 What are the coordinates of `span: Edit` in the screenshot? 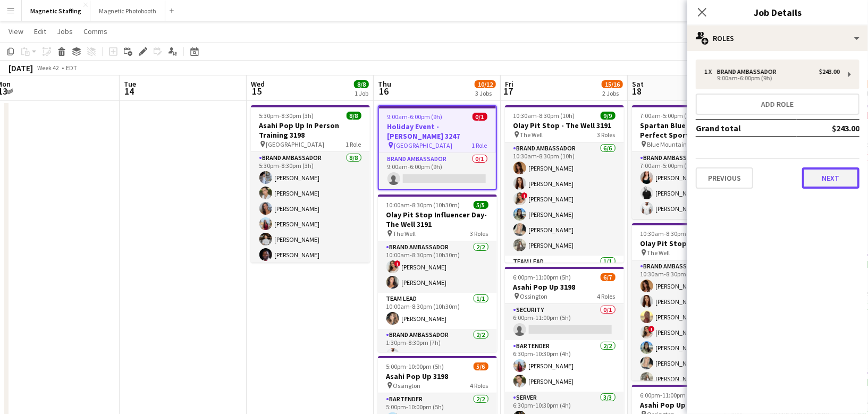 It's located at (40, 32).